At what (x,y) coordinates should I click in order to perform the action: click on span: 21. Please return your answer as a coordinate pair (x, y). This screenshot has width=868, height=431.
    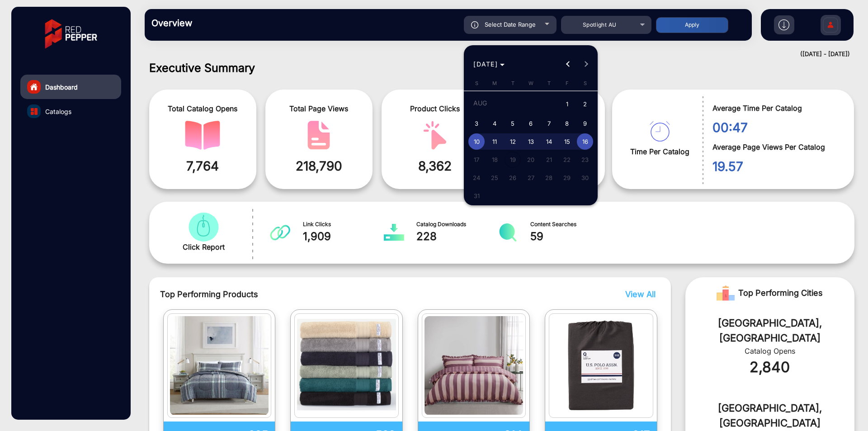
    Looking at the image, I should click on (549, 159).